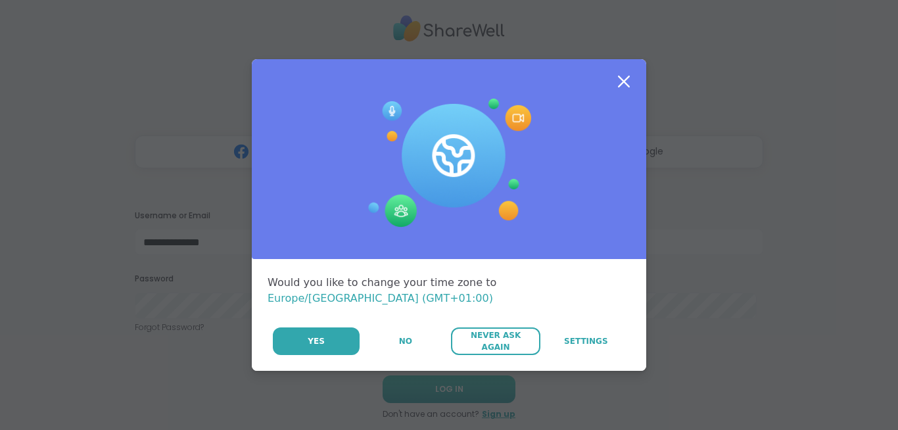  Describe the element at coordinates (449, 291) in the screenshot. I see `div: Would you like to change your time zone to` at that location.